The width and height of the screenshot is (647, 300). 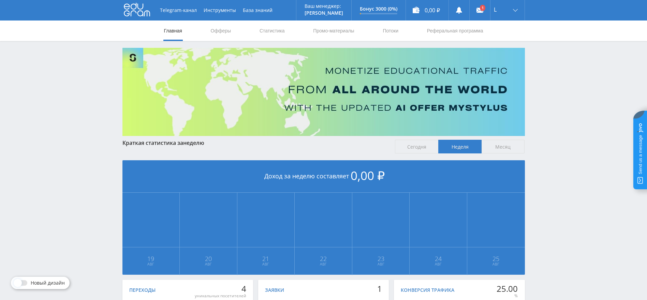 What do you see at coordinates (323, 258) in the screenshot?
I see `span: 22` at bounding box center [323, 258].